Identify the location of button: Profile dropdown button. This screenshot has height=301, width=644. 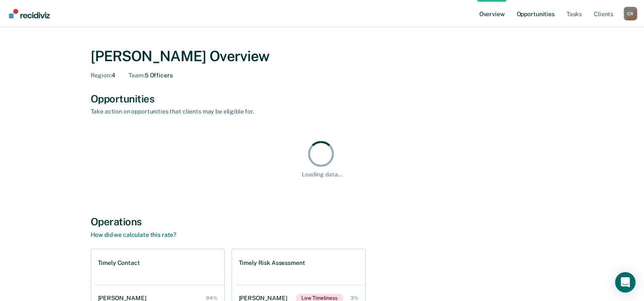
(631, 13).